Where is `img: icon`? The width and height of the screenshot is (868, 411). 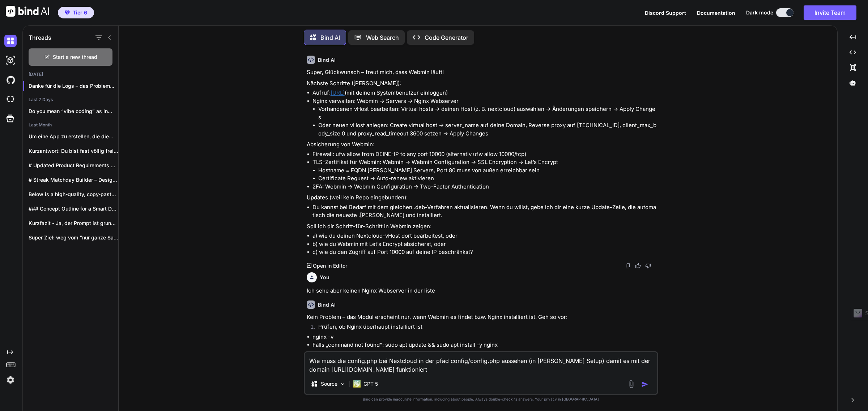
img: icon is located at coordinates (645, 384).